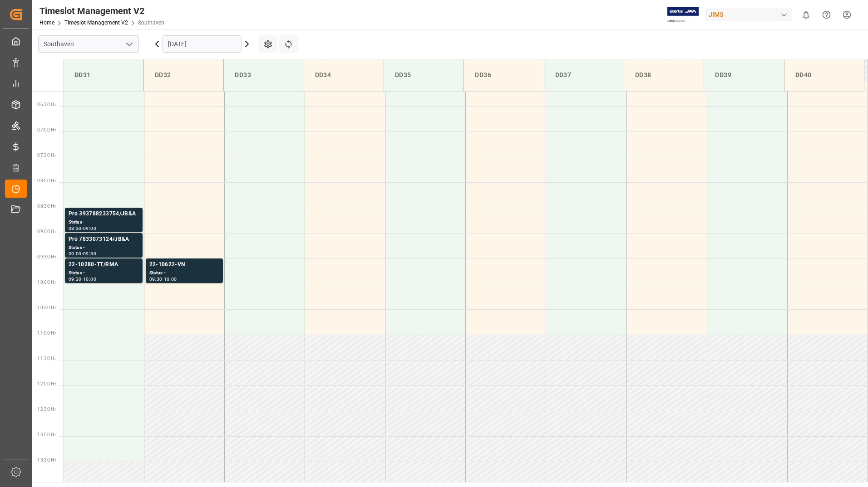  I want to click on div: DD32, so click(184, 75).